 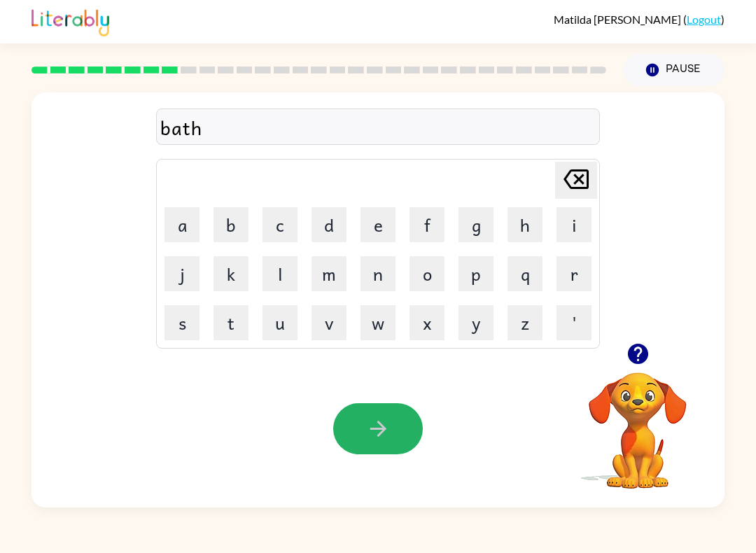 What do you see at coordinates (231, 323) in the screenshot?
I see `button: t` at bounding box center [231, 323].